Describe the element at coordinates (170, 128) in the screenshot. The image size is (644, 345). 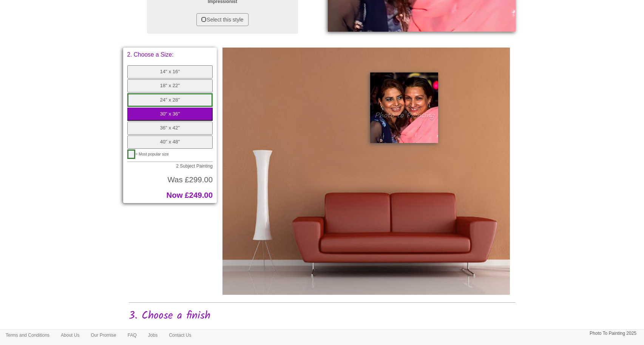
I see `button: 36" x 42"` at that location.